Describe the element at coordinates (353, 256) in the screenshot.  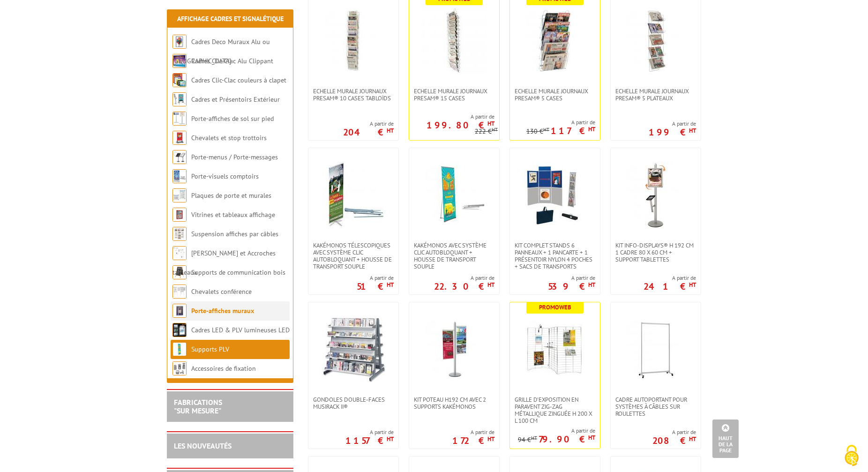
I see `span: Kakémonos télescopiques avec système clic autobloquant + housse de transport souple` at that location.